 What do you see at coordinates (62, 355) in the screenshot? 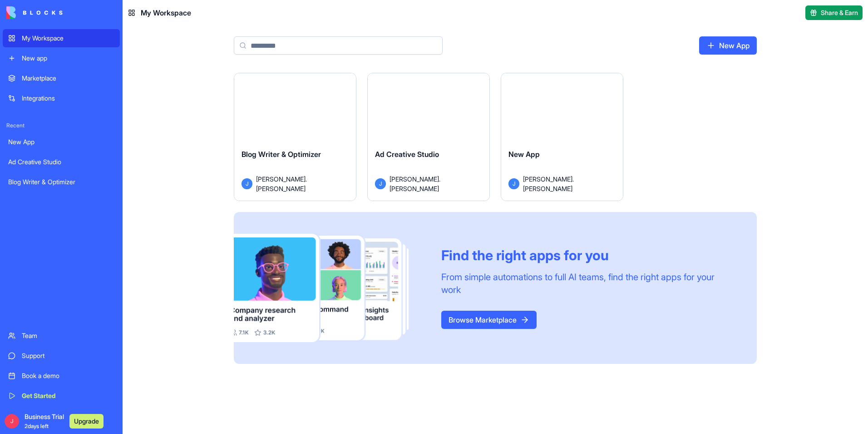
I see `a: Support` at bounding box center [62, 355].